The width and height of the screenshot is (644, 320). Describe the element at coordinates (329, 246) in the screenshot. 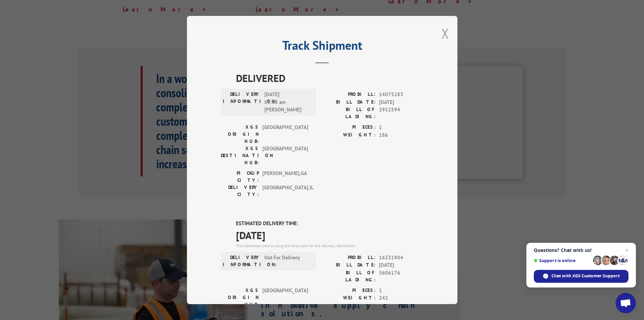

I see `div: The estimated time is using the time zone for the delivery destination.` at that location.